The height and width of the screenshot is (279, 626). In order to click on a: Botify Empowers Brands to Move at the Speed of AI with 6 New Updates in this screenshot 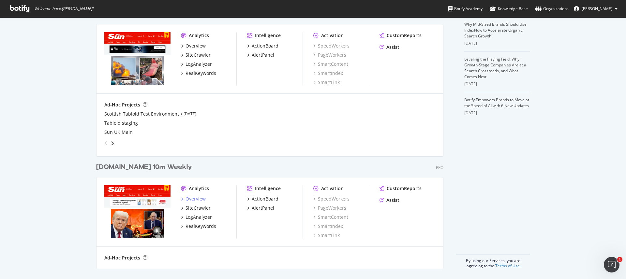, I will do `click(497, 103)`.